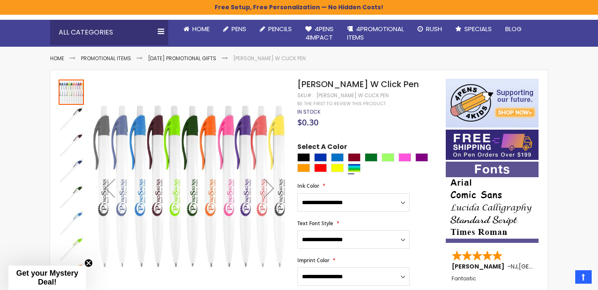 Image resolution: width=598 pixels, height=290 pixels. Describe the element at coordinates (375, 33) in the screenshot. I see `a: 4PROMOTIONALITEMS` at that location.